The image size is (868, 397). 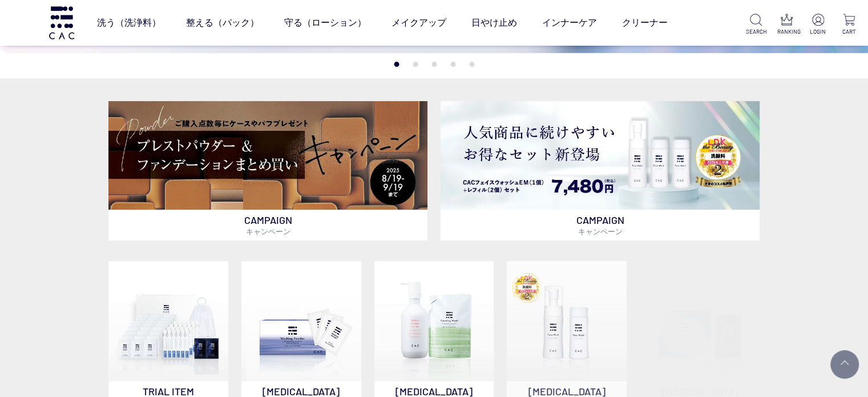 What do you see at coordinates (415, 64) in the screenshot?
I see `button: 2 of 5` at bounding box center [415, 64].